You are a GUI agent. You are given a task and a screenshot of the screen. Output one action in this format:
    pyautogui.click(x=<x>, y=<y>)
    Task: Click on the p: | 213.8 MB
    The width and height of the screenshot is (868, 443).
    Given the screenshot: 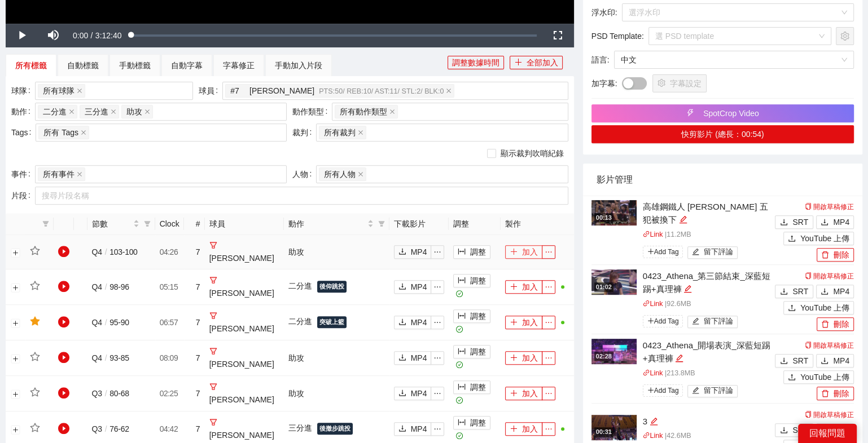 What is the action you would take?
    pyautogui.click(x=708, y=374)
    